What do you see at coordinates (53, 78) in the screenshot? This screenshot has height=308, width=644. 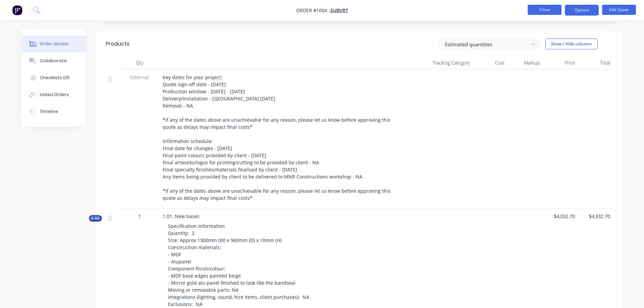 I see `button: Checklists 0/0` at bounding box center [53, 78].